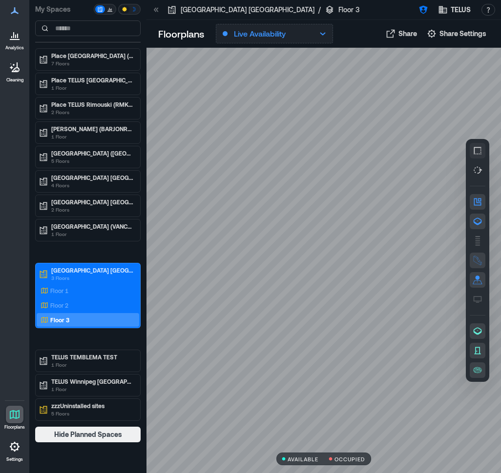  Describe the element at coordinates (15, 80) in the screenshot. I see `p: Cleaning` at that location.